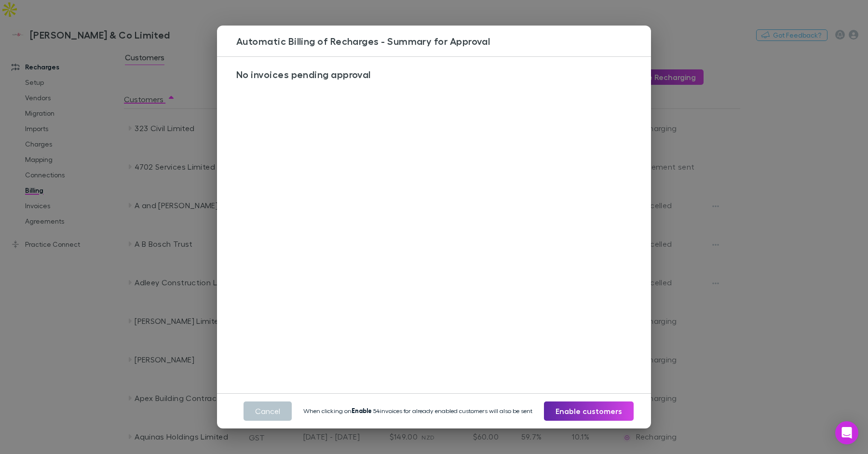  Describe the element at coordinates (418, 411) in the screenshot. I see `small: When clicking on 54 invoices for already enabled customers will also be sent` at that location.